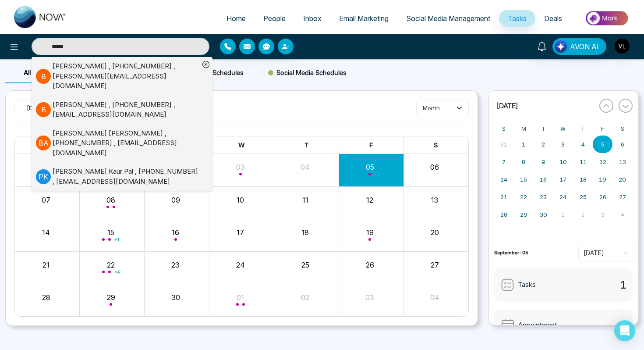 This screenshot has width=644, height=350. I want to click on button: September 15, 2025, so click(523, 180).